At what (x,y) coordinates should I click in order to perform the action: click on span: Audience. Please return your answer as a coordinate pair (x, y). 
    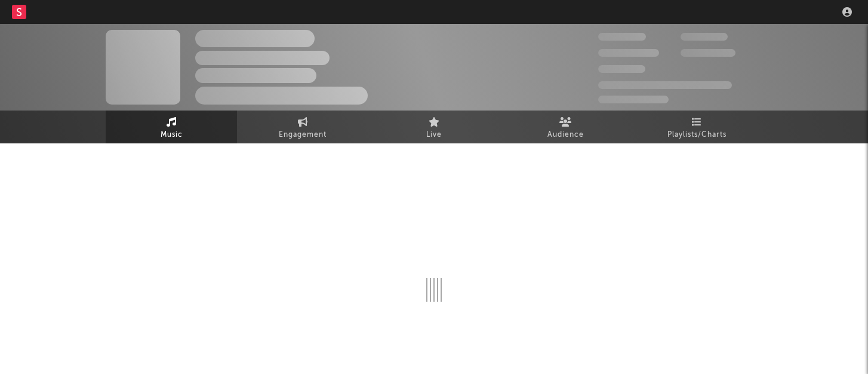
    Looking at the image, I should click on (565, 135).